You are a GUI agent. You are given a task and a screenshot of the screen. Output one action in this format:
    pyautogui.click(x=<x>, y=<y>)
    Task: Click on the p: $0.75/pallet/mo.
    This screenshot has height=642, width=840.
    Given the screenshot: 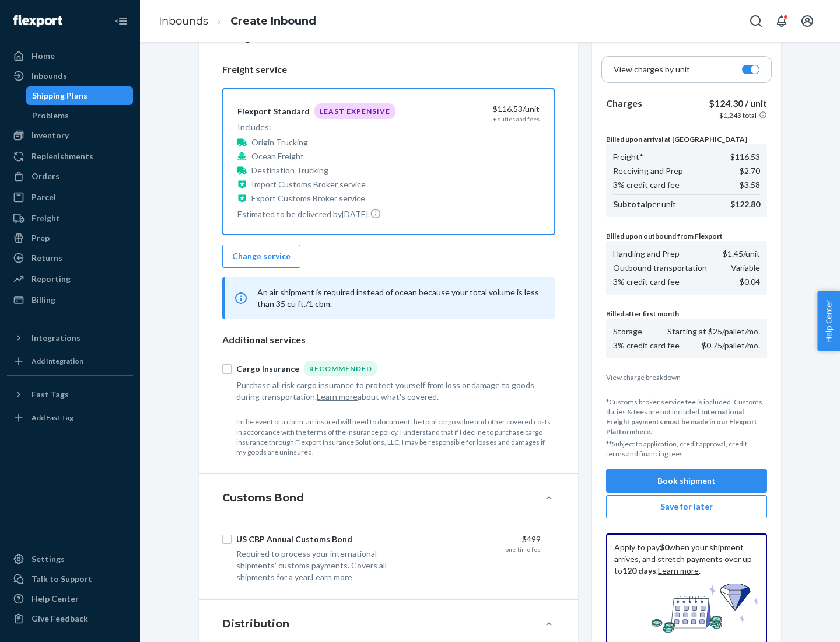 What is the action you would take?
    pyautogui.click(x=731, y=346)
    